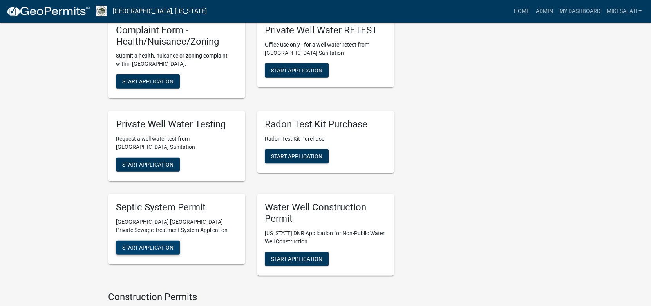 The width and height of the screenshot is (651, 306). Describe the element at coordinates (326, 139) in the screenshot. I see `p: Radon Test Kit Purchase` at that location.